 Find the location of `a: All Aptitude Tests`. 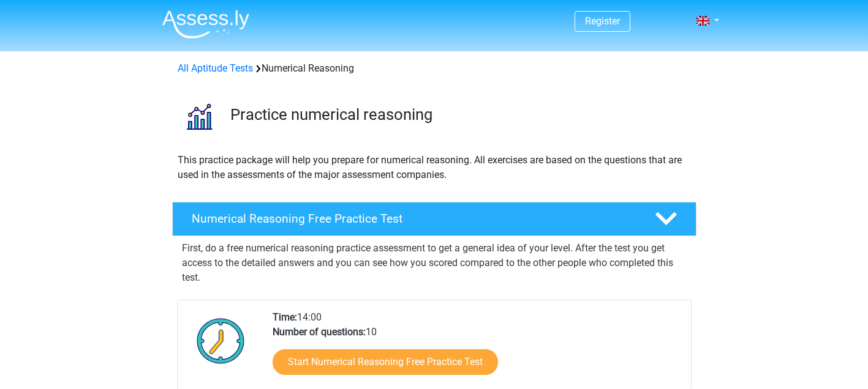

a: All Aptitude Tests is located at coordinates (215, 68).